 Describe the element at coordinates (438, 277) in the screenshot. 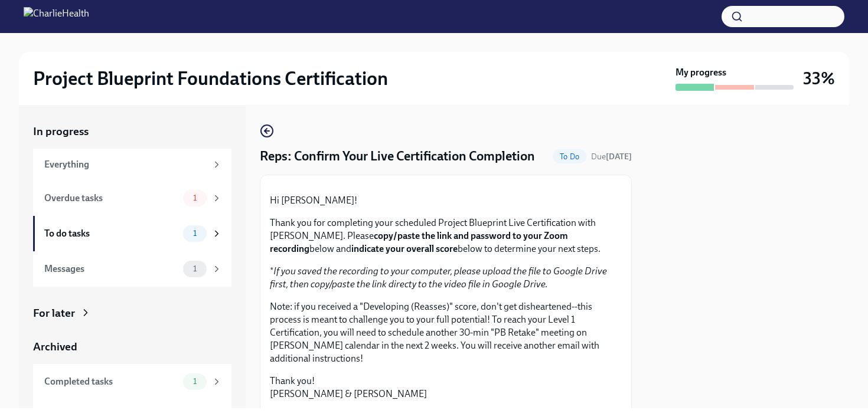

I see `em: If you saved the recording to your computer, please upload the file to Google Drive first, then c...` at that location.